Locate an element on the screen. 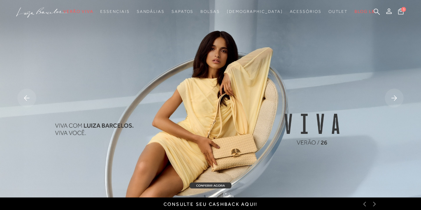 The image size is (421, 210). span: Outlet is located at coordinates (338, 11).